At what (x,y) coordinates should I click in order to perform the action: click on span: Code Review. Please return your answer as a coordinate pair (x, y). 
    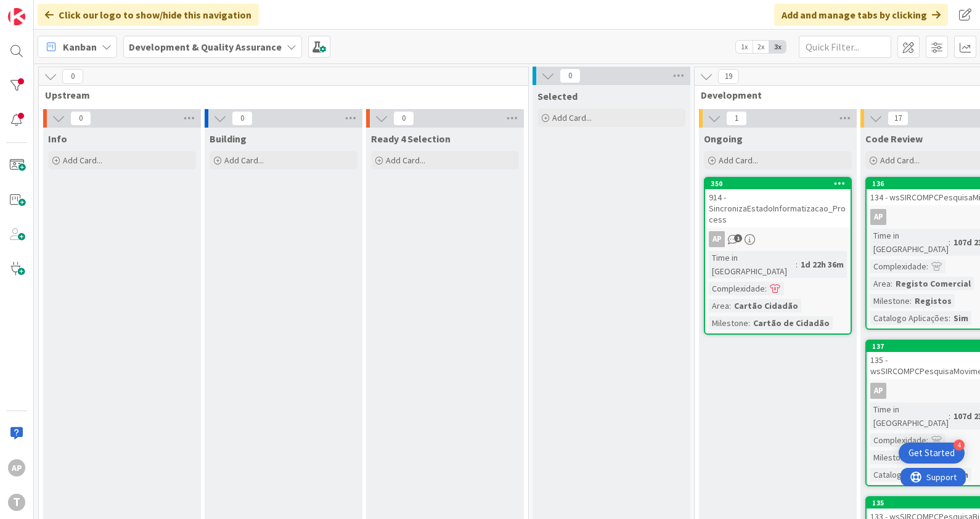
    Looking at the image, I should click on (894, 139).